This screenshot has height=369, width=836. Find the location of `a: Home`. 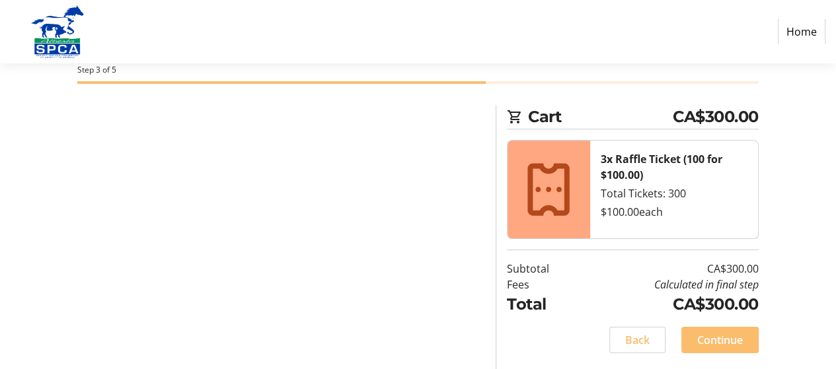

a: Home is located at coordinates (801, 32).